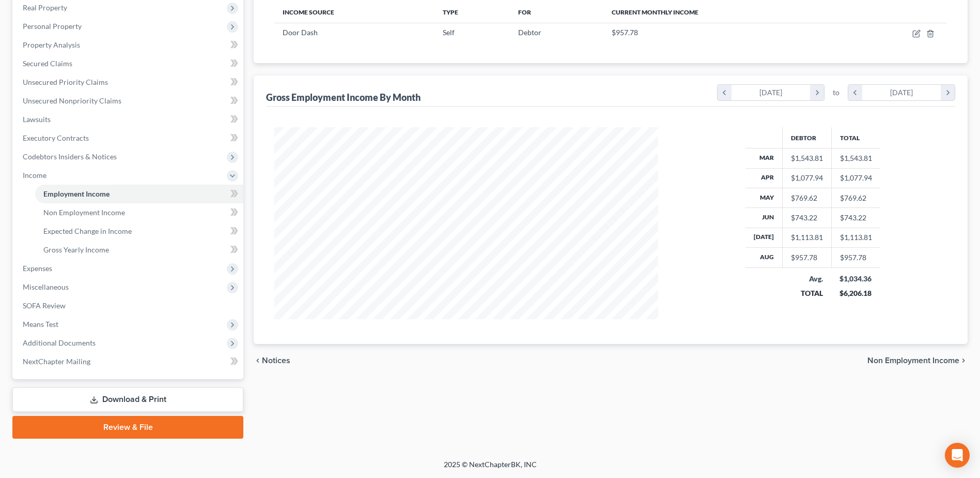 The image size is (980, 478). I want to click on span: Type, so click(451, 12).